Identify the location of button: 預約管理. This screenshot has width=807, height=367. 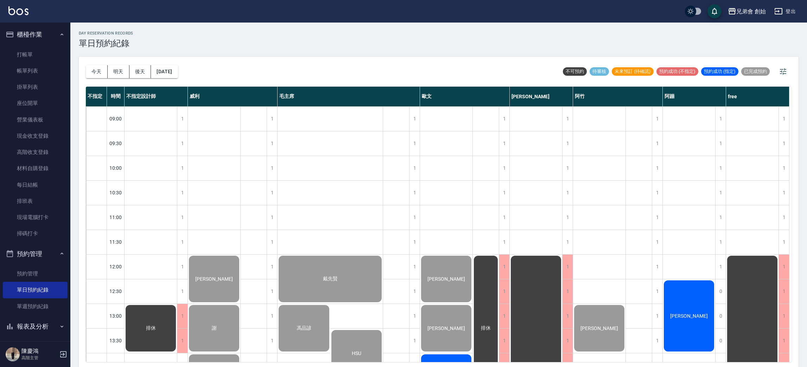
(35, 254).